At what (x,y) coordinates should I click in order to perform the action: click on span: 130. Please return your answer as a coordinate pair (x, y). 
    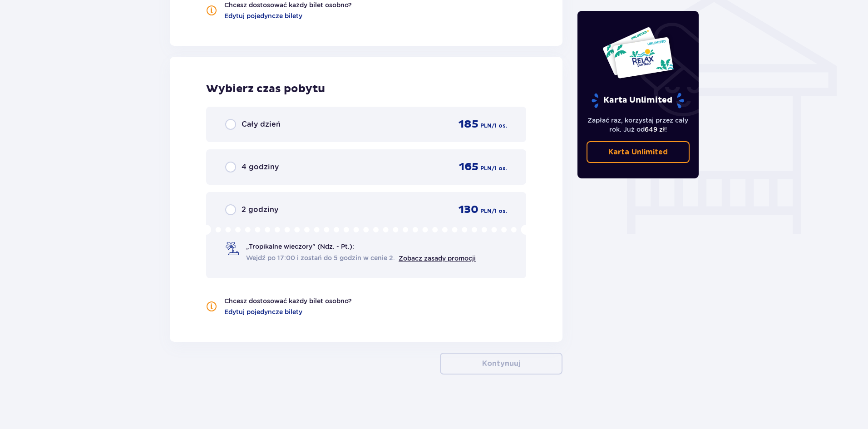
    Looking at the image, I should click on (468, 209).